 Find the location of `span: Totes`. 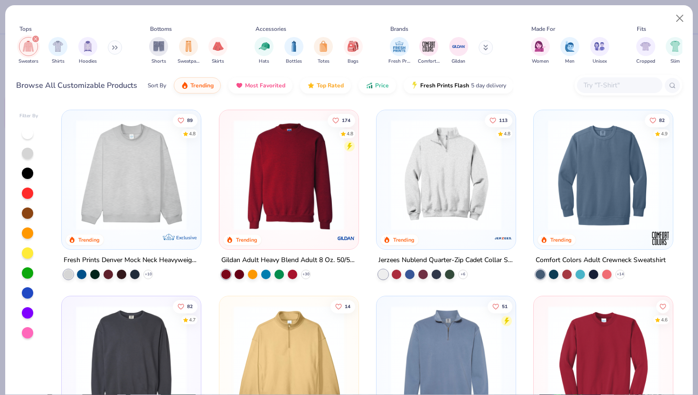

span: Totes is located at coordinates (323, 61).